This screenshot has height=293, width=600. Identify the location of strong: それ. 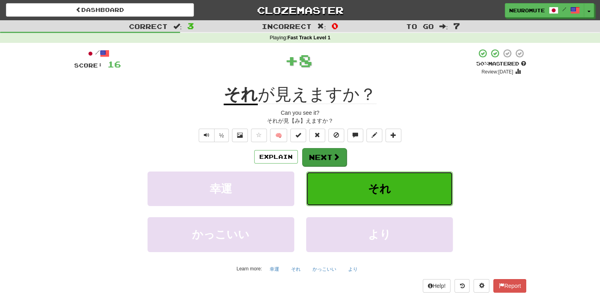
(241, 95).